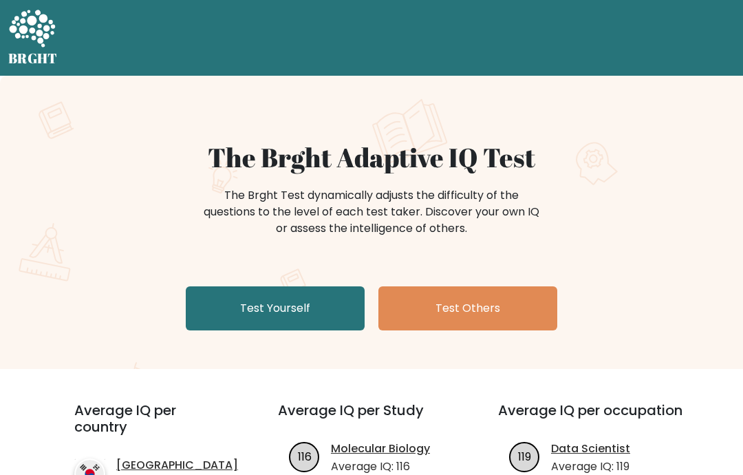 The image size is (743, 475). Describe the element at coordinates (371, 418) in the screenshot. I see `h3: Average IQ per Study` at that location.